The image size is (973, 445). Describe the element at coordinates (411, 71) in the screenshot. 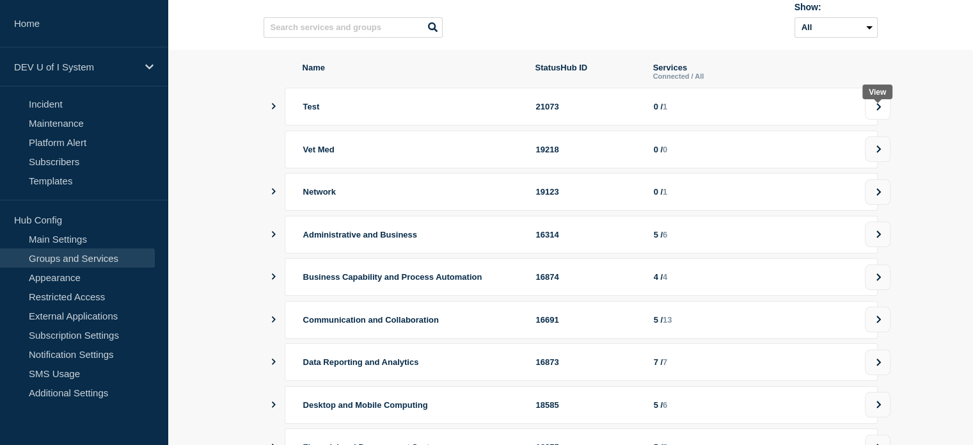

I see `span: Name` at that location.